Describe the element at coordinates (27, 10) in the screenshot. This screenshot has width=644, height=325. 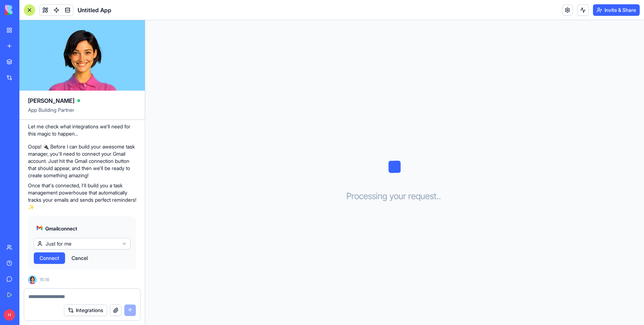
I see `img: logo` at that location.